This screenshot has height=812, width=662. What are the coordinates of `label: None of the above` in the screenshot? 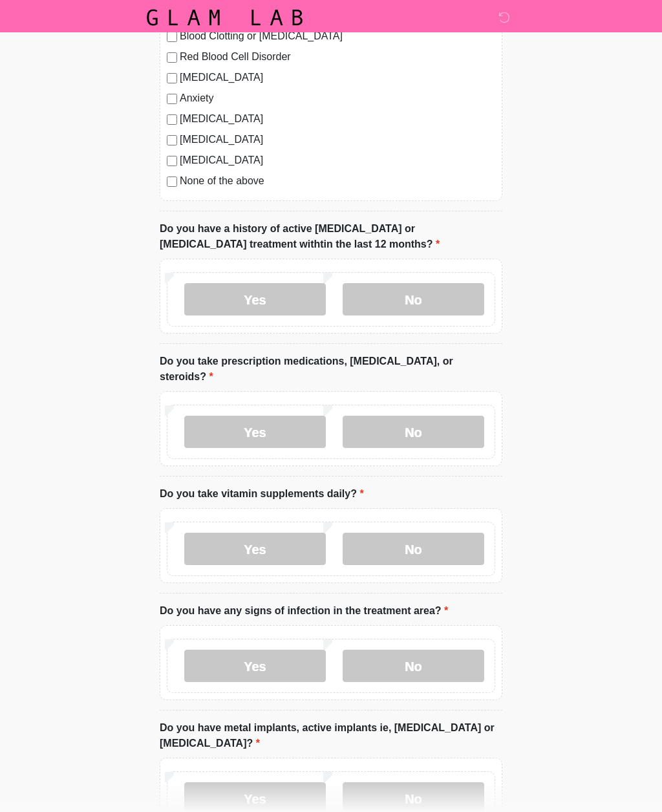 It's located at (337, 181).